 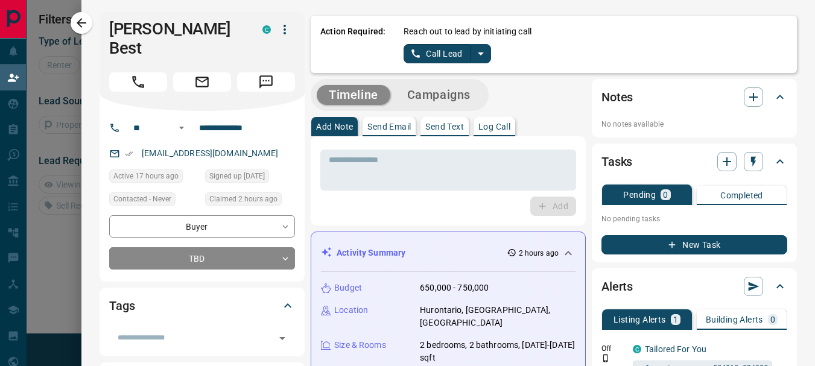 What do you see at coordinates (439, 95) in the screenshot?
I see `button: Campaigns` at bounding box center [439, 95].